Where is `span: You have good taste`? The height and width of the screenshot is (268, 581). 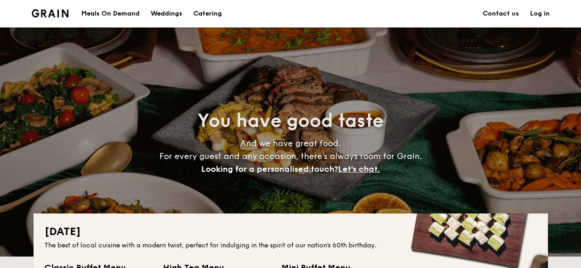
span: You have good taste is located at coordinates (290, 121).